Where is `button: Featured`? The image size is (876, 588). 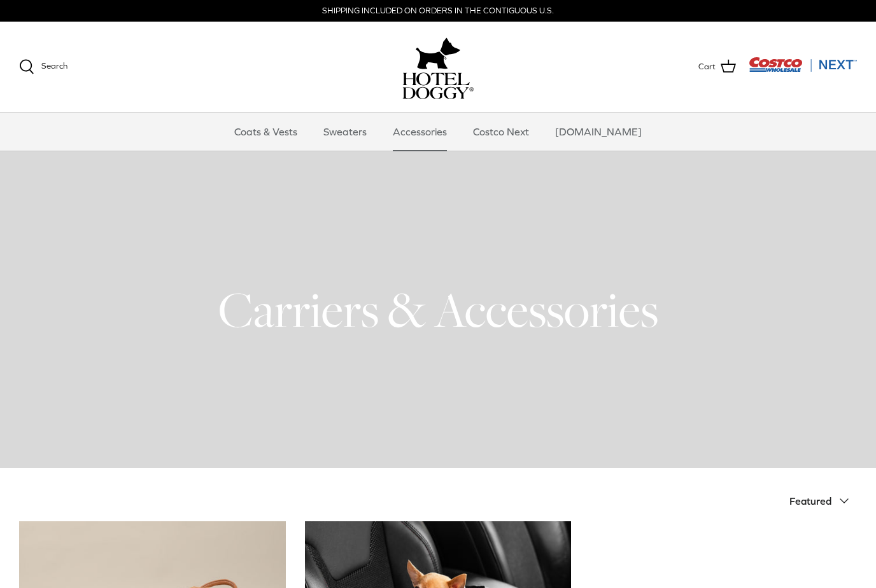 button: Featured is located at coordinates (823, 501).